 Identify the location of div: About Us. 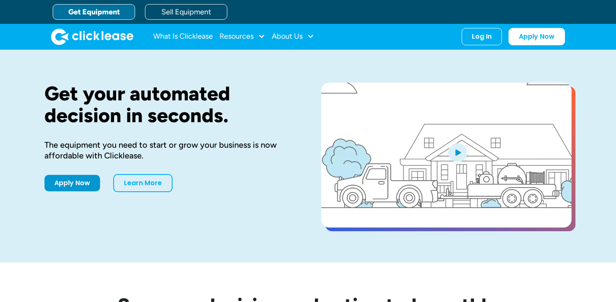
(293, 37).